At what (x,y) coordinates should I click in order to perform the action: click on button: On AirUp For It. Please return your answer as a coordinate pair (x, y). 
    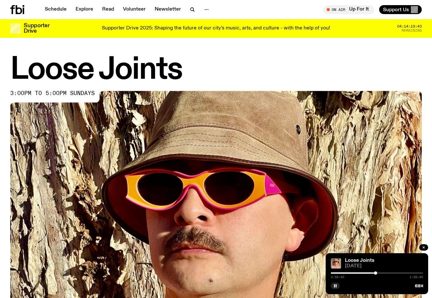
    Looking at the image, I should click on (348, 10).